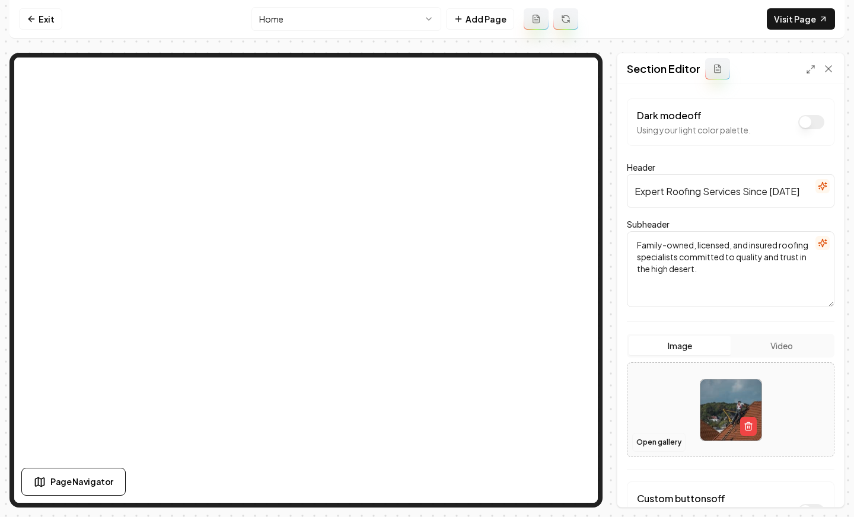 Image resolution: width=854 pixels, height=517 pixels. Describe the element at coordinates (718, 69) in the screenshot. I see `button: Add admin section prompt` at that location.